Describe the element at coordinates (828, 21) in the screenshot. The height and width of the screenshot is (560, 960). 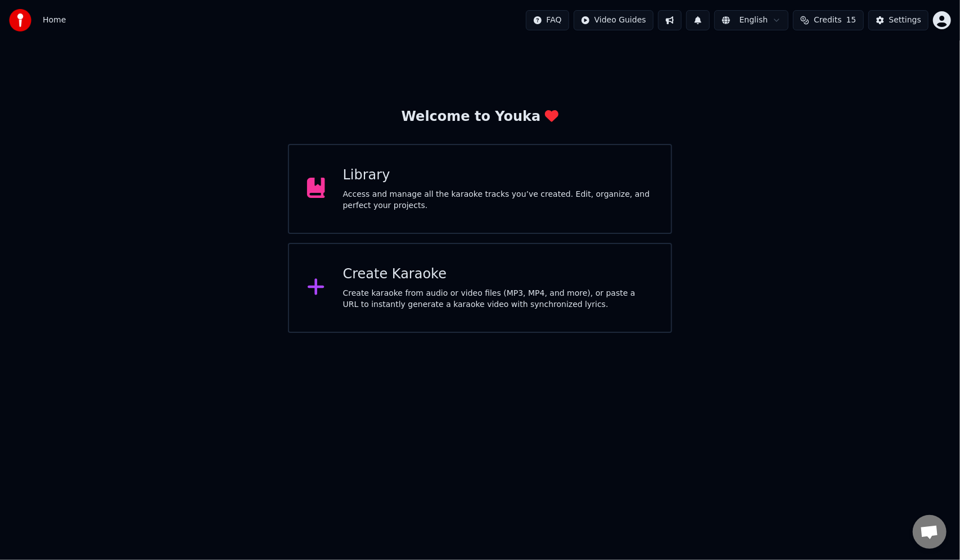
I see `button: Credits15` at that location.